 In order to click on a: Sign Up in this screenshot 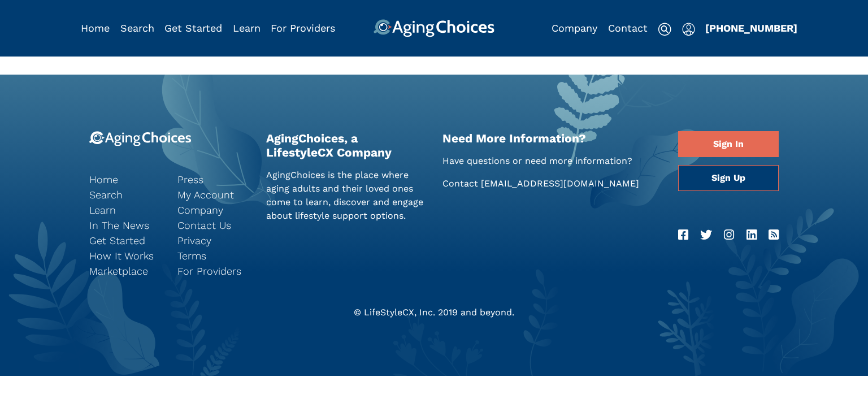, I will do `click(729, 178)`.